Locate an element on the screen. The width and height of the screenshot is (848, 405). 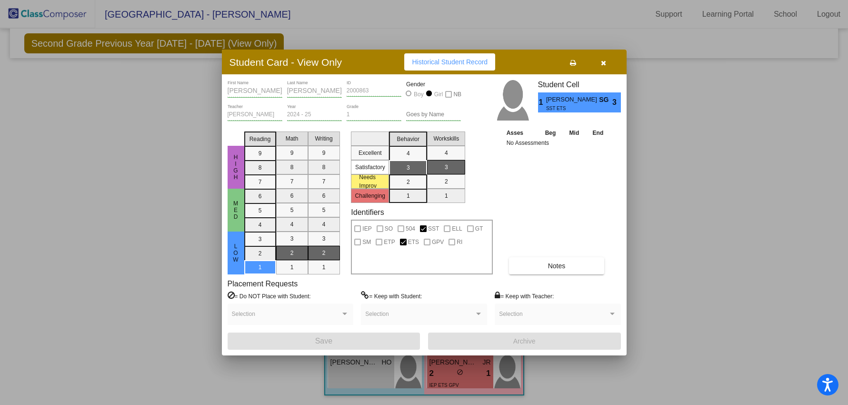
button: Historical Student Record is located at coordinates (449, 62).